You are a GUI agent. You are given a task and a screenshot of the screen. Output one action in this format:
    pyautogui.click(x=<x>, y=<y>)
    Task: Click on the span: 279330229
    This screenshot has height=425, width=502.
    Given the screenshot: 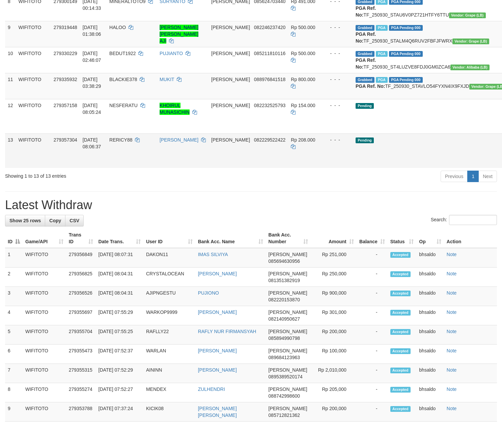 What is the action you would take?
    pyautogui.click(x=65, y=53)
    